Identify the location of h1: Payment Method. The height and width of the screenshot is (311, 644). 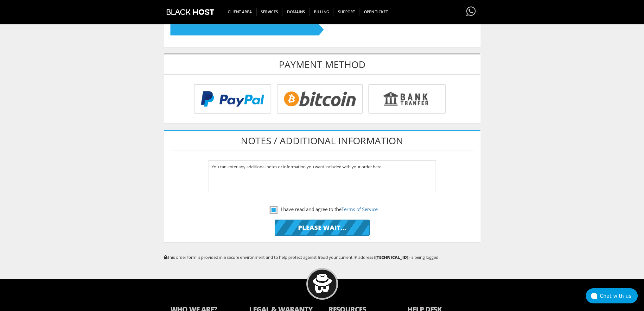
(322, 64).